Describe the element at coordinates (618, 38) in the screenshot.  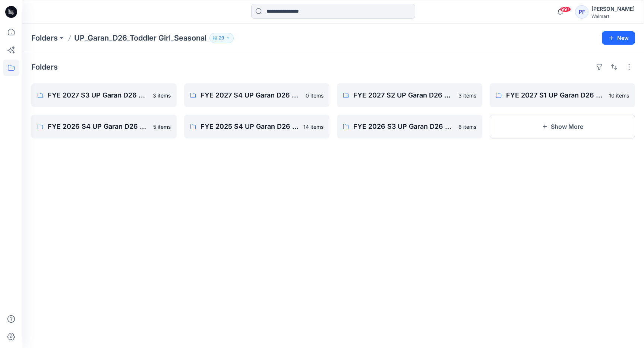
I see `button: New` at that location.